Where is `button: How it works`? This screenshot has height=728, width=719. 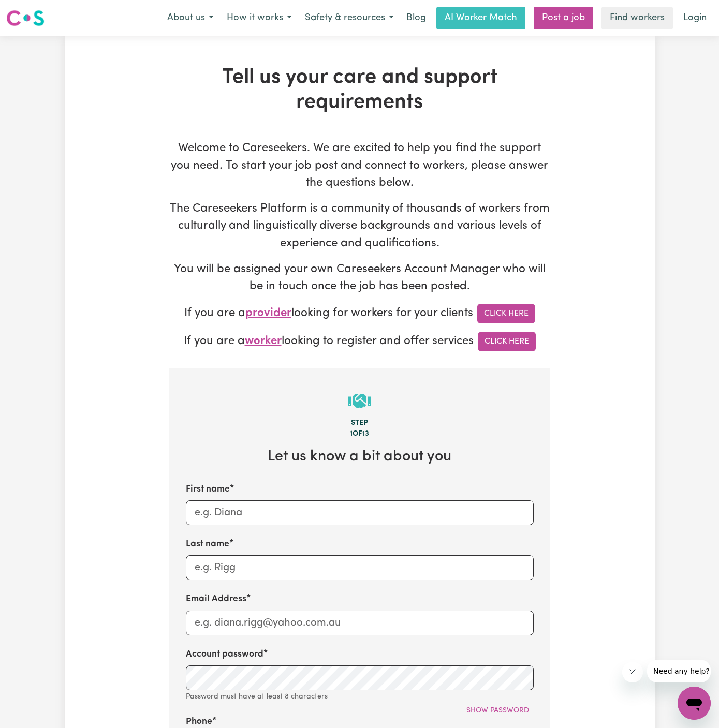 button: How it works is located at coordinates (259, 18).